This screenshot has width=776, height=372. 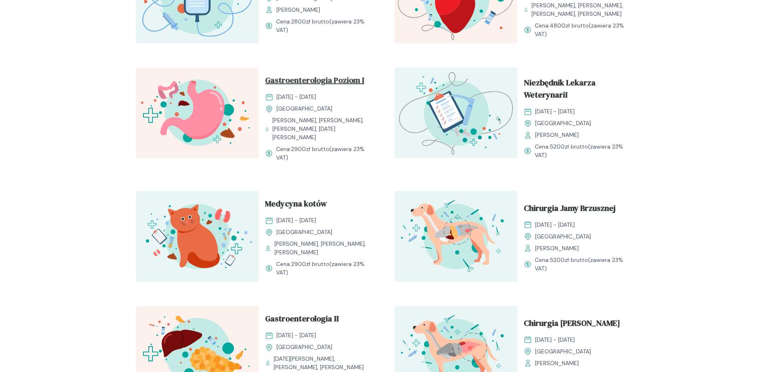 What do you see at coordinates (197, 236) in the screenshot?
I see `img: aHfQZEMqNJQqH-e8_MedKot_T.svg` at bounding box center [197, 236].